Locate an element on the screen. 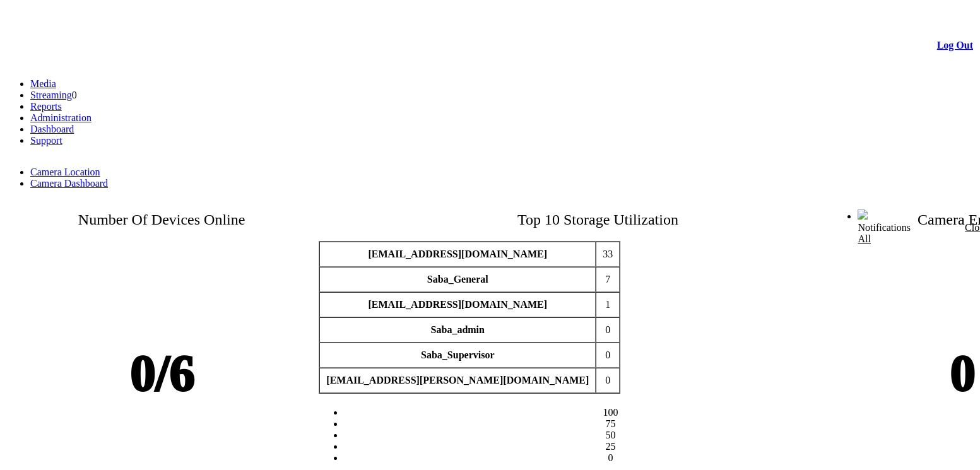 This screenshot has height=470, width=980. td: 1 is located at coordinates (607, 305).